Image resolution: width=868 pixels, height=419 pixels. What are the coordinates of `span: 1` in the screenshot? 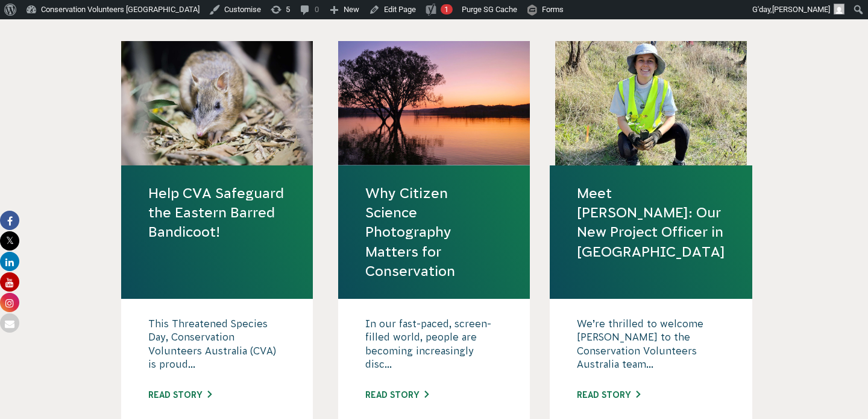 It's located at (446, 9).